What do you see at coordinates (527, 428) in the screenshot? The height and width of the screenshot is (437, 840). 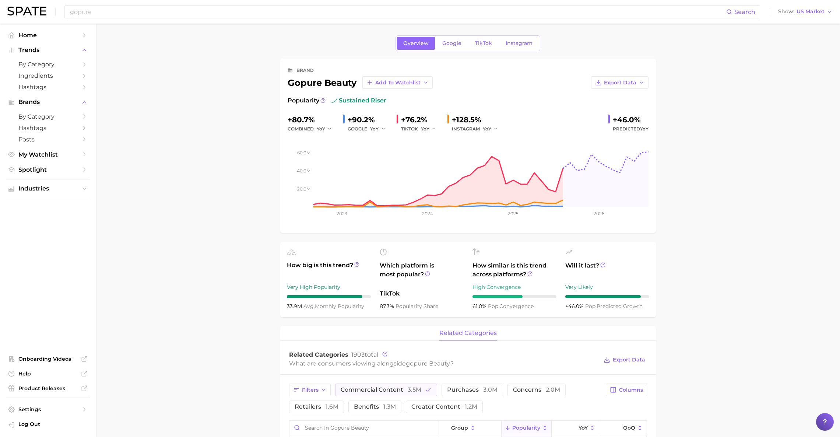 I see `button: Popularity` at bounding box center [527, 428].